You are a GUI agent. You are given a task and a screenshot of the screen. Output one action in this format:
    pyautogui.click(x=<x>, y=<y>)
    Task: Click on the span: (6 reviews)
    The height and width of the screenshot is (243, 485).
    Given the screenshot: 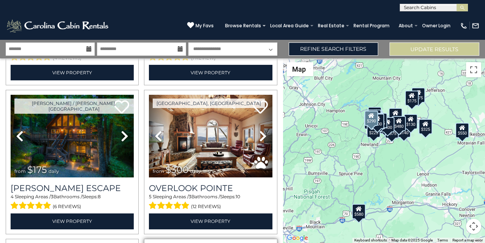 What is the action you would take?
    pyautogui.click(x=67, y=207)
    